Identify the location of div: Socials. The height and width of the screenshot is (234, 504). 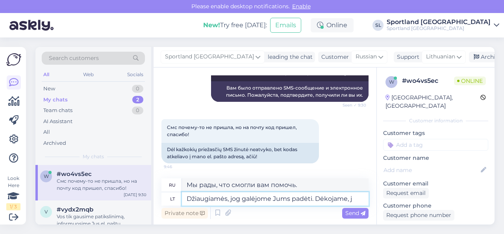
(135, 74).